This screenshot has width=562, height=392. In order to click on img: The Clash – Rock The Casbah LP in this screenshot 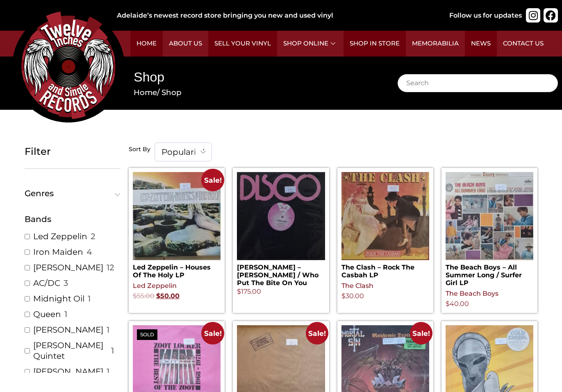, I will do `click(385, 216)`.